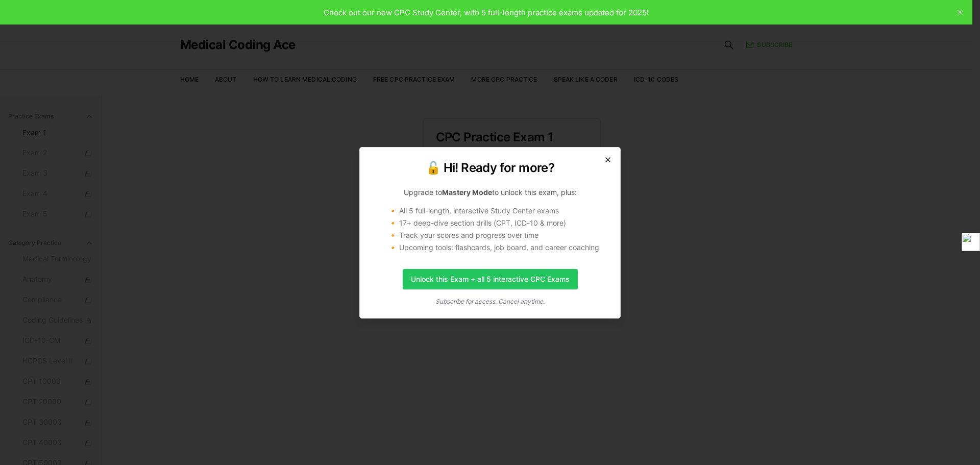  Describe the element at coordinates (490, 279) in the screenshot. I see `a: Unlock this Exam + all 5 interactive CPC Exams` at that location.